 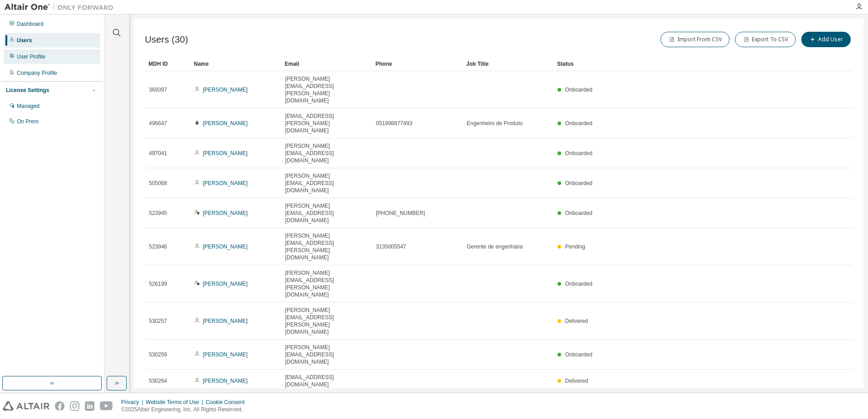 I want to click on div: Managed, so click(x=28, y=106).